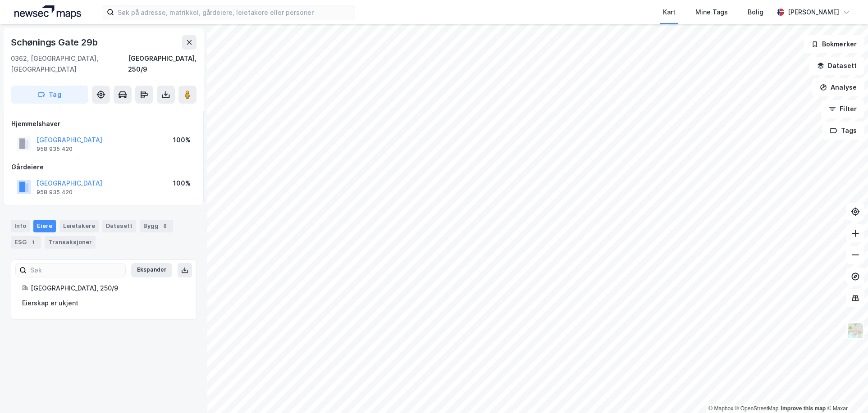 This screenshot has height=413, width=868. I want to click on input: Søk, so click(76, 271).